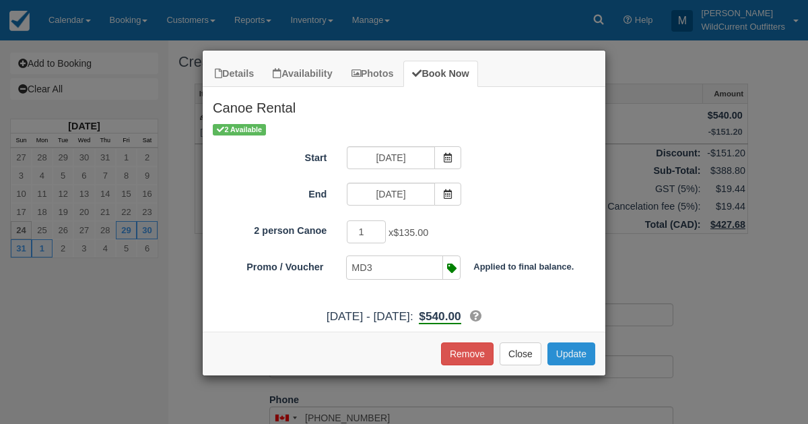 Image resolution: width=808 pixels, height=424 pixels. Describe the element at coordinates (269, 192) in the screenshot. I see `label: End` at that location.